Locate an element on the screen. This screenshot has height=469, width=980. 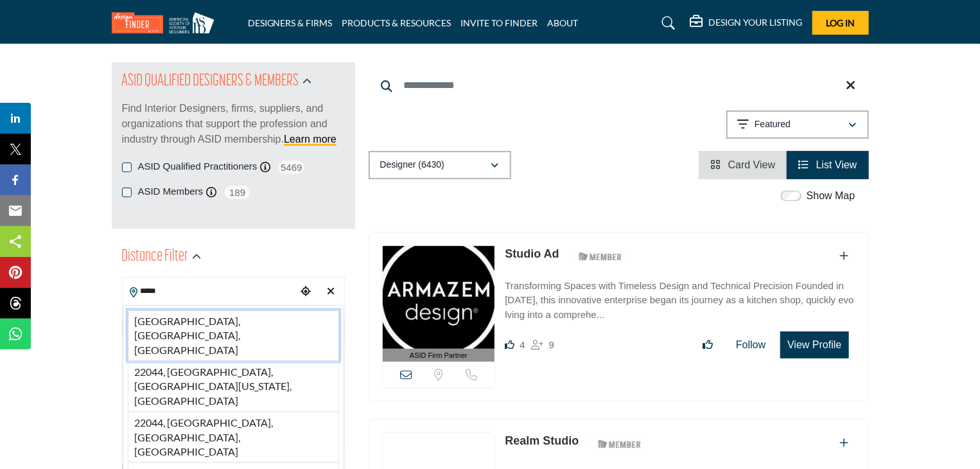
a: Studio Ad is located at coordinates (531, 254).